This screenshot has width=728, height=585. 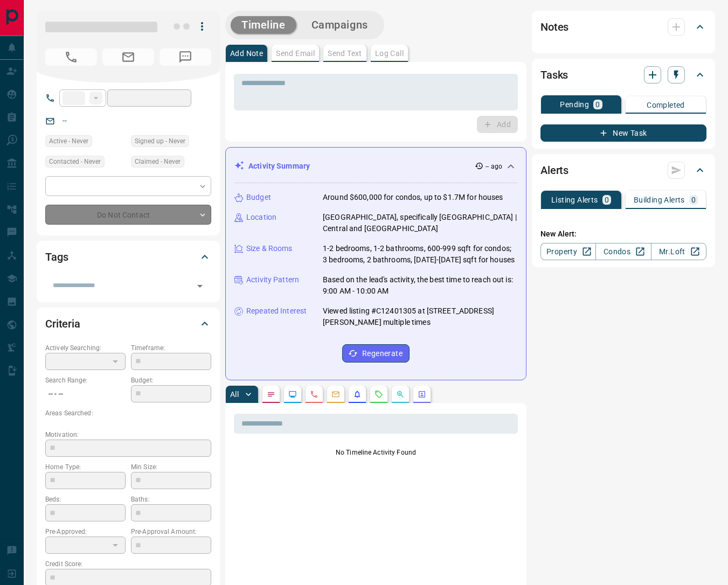 I want to click on button: Regenerate, so click(x=376, y=354).